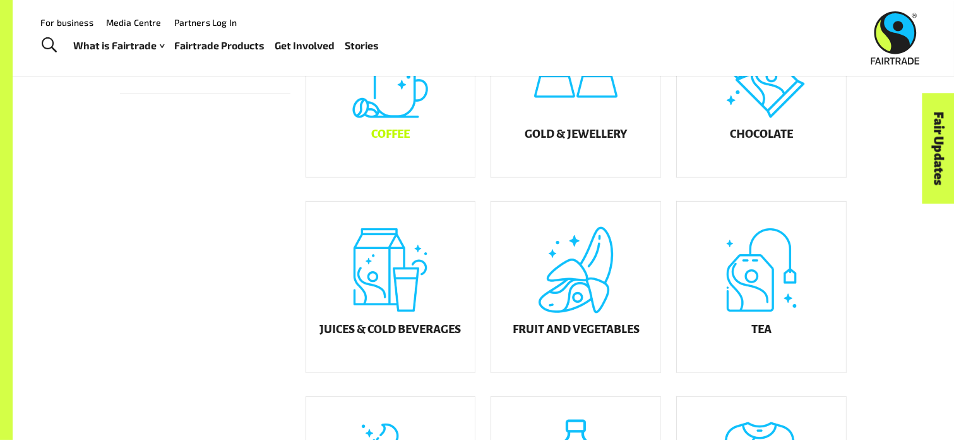 The image size is (954, 440). What do you see at coordinates (576, 287) in the screenshot?
I see `a: Fruit and Vegetables` at bounding box center [576, 287].